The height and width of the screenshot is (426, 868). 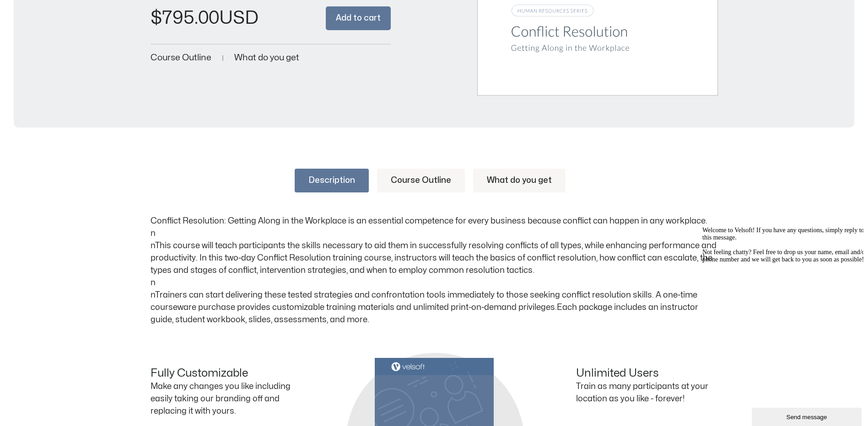 I want to click on span: Course Outline, so click(x=181, y=58).